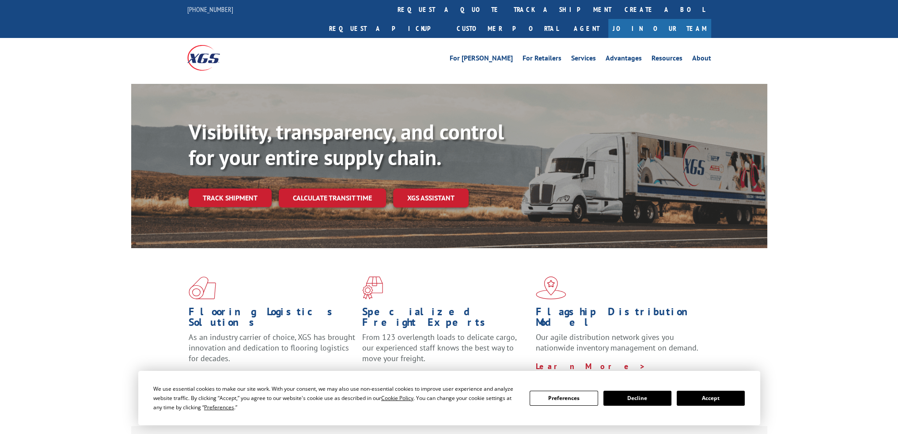 The height and width of the screenshot is (434, 898). I want to click on a: For Retailers, so click(542, 60).